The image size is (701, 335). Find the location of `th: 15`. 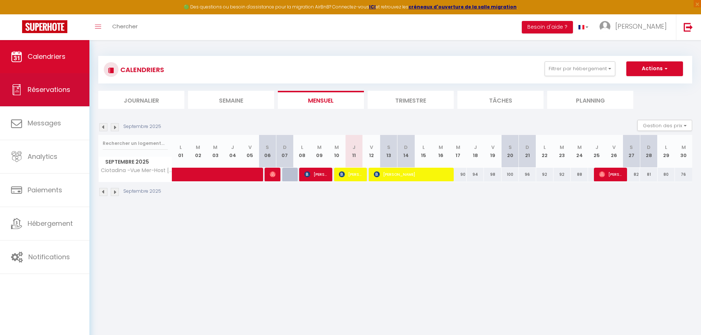

th: 15 is located at coordinates (423, 151).